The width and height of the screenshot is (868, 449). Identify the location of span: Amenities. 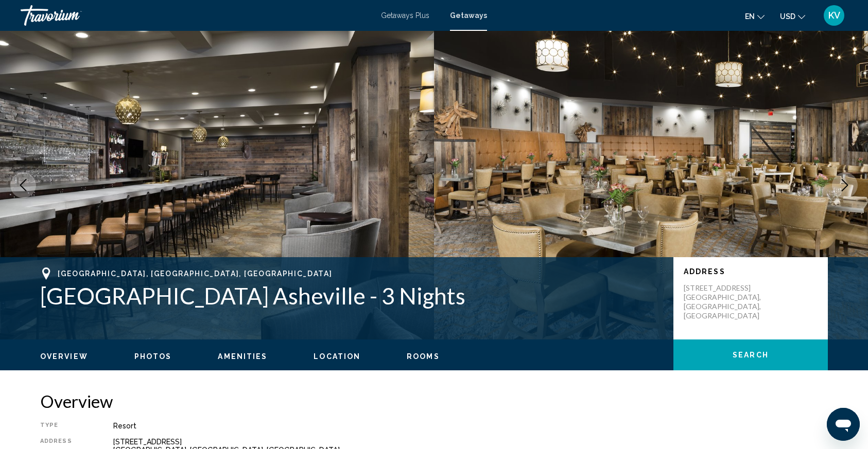
(243, 356).